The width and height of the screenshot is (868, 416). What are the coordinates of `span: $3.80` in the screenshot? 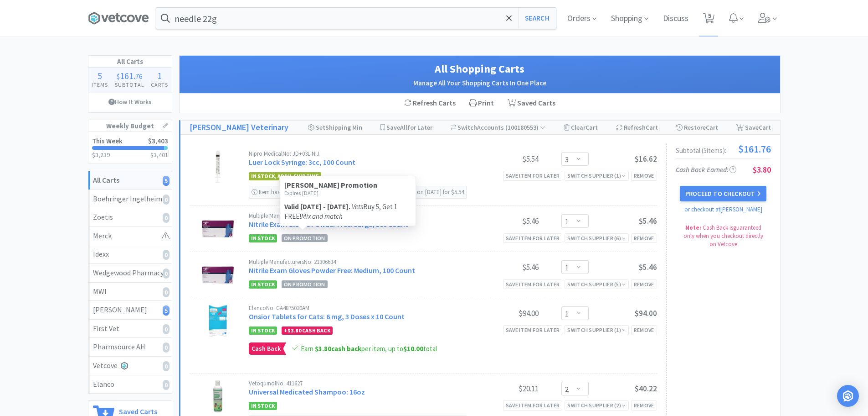 It's located at (762, 169).